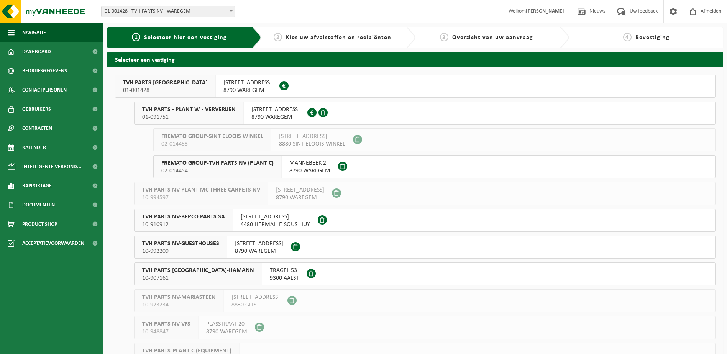 The image size is (727, 354). I want to click on span: MANNEBEEK 2, so click(310, 163).